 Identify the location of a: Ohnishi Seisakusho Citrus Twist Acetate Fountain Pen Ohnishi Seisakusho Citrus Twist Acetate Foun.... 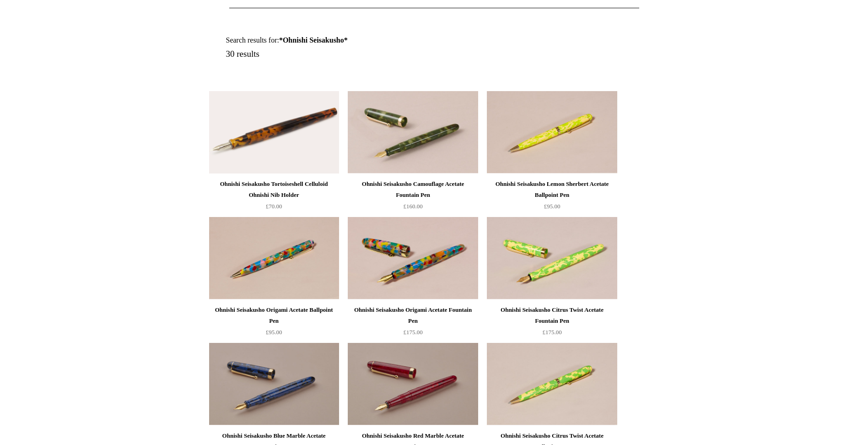
(552, 258).